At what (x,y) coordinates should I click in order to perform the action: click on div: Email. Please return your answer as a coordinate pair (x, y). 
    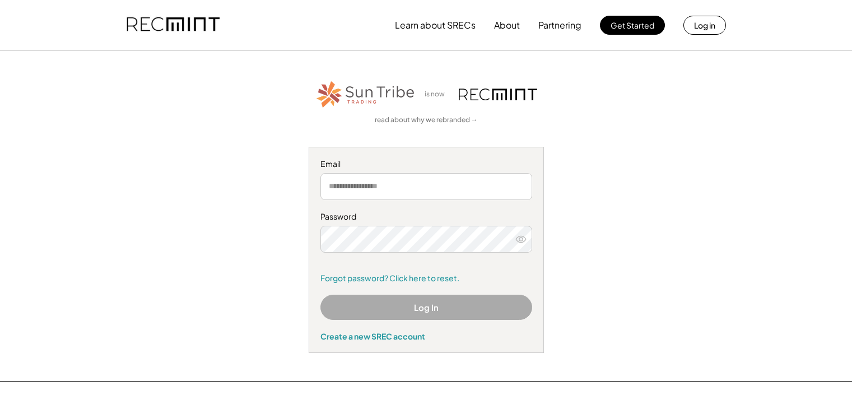
    Looking at the image, I should click on (426, 164).